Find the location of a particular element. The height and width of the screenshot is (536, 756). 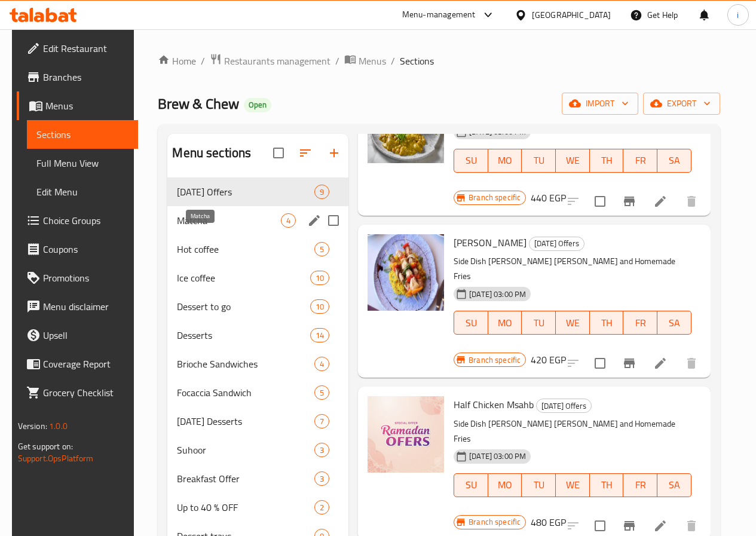

button: TH is located at coordinates (607, 323).